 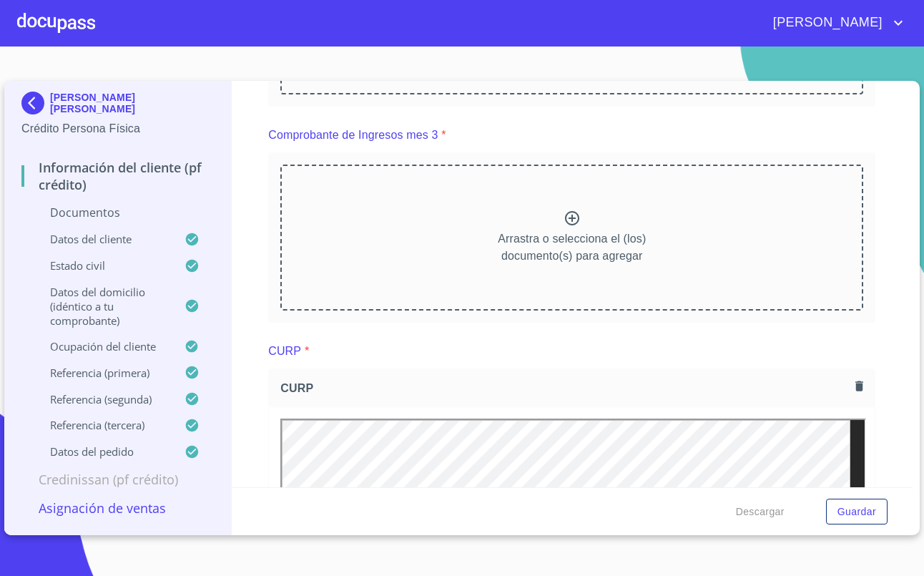 I want to click on p: Información del cliente (PF crédito), so click(x=117, y=176).